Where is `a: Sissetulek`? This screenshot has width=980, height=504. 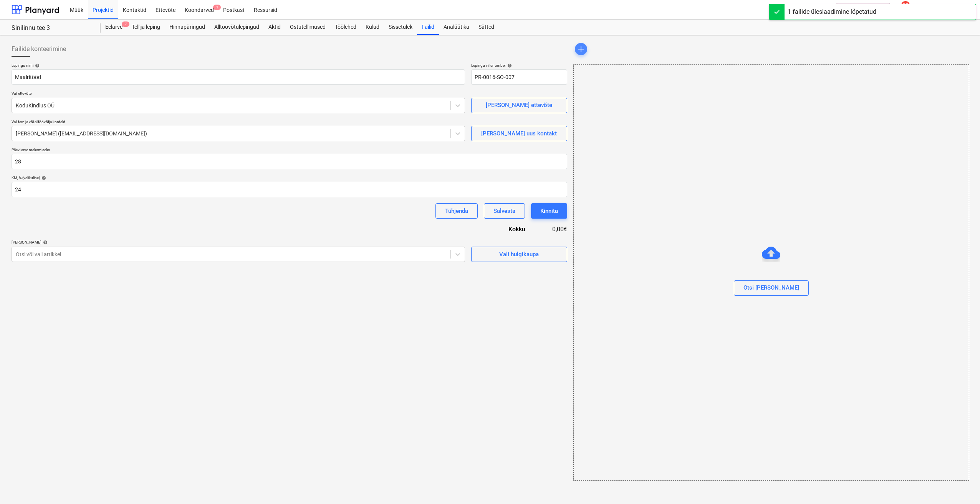 a: Sissetulek is located at coordinates (401, 27).